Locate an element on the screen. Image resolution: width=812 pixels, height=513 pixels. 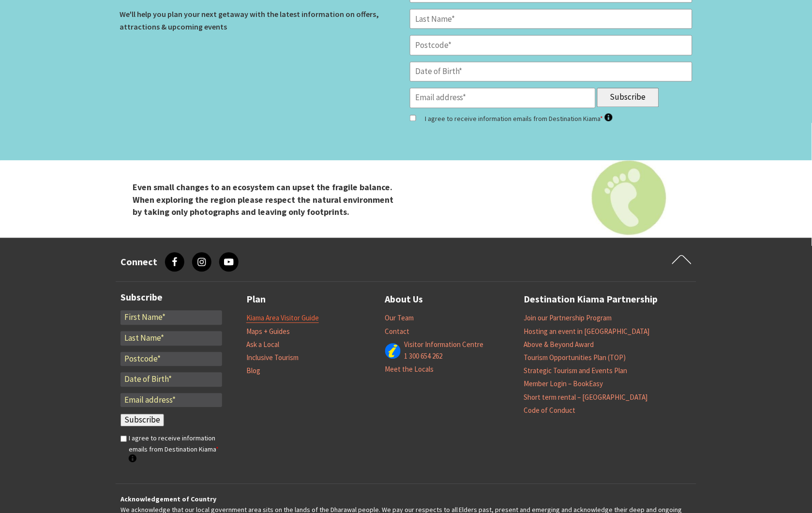
strong: Even small changes to an ecosystem can upset the fragile balance. When exploring the region pleas... is located at coordinates (263, 200).